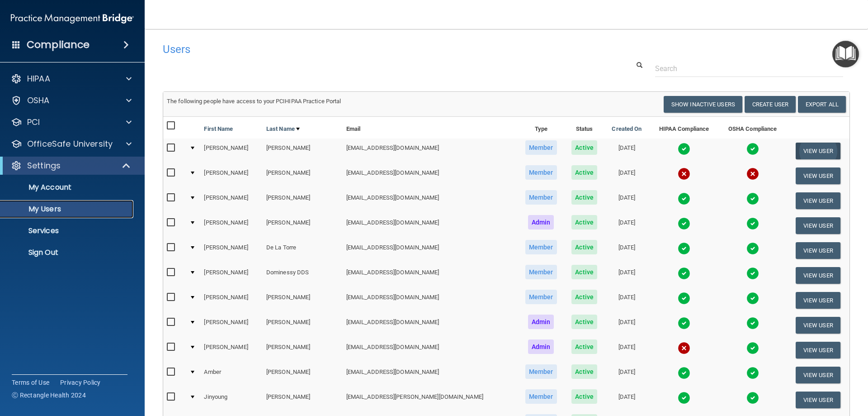 The width and height of the screenshot is (868, 416). Describe the element at coordinates (845, 53) in the screenshot. I see `button: Open Resource Center` at that location.